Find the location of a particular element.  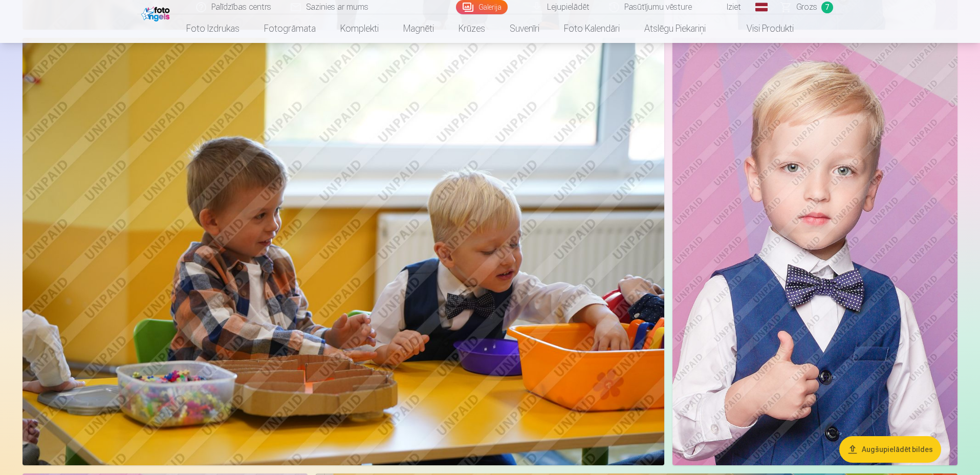

button: Augšupielādēt bildes is located at coordinates (890, 450).